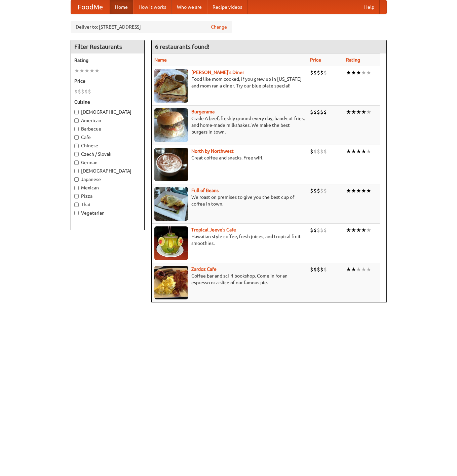 This screenshot has width=457, height=476. What do you see at coordinates (171, 86) in the screenshot?
I see `img: sallys.jpg` at bounding box center [171, 86].